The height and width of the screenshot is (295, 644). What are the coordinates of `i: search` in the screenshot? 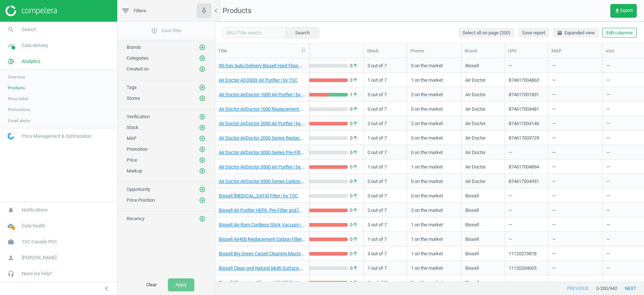 It's located at (11, 29).